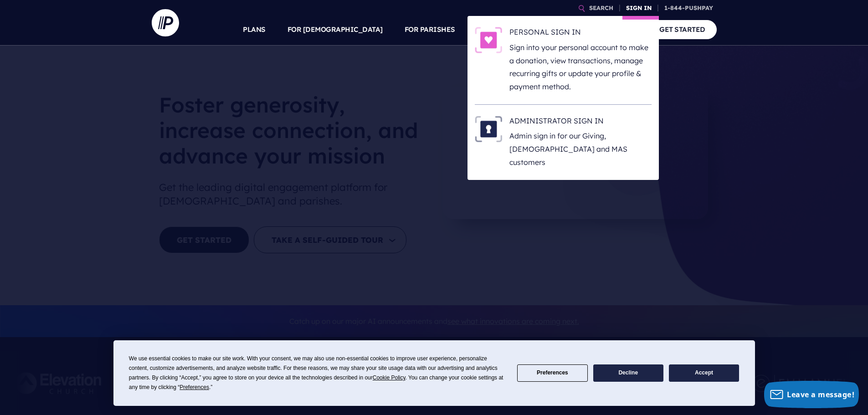 The image size is (868, 415). I want to click on a: PLANS, so click(254, 29).